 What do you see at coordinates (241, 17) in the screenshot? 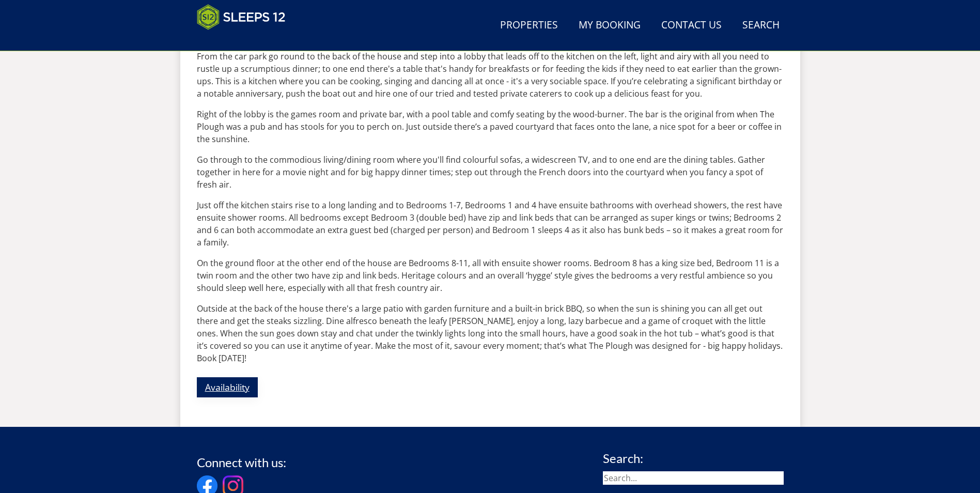
I see `img: Sleeps 12` at bounding box center [241, 17].